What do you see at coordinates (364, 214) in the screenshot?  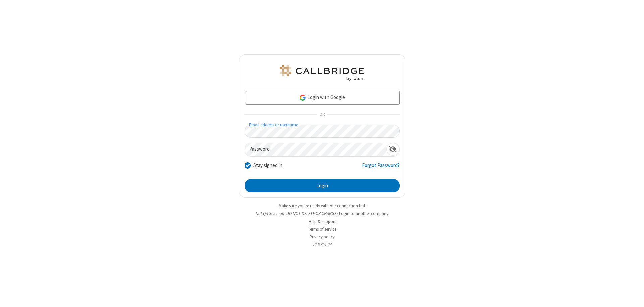 I see `button: Login to another company` at bounding box center [364, 214].